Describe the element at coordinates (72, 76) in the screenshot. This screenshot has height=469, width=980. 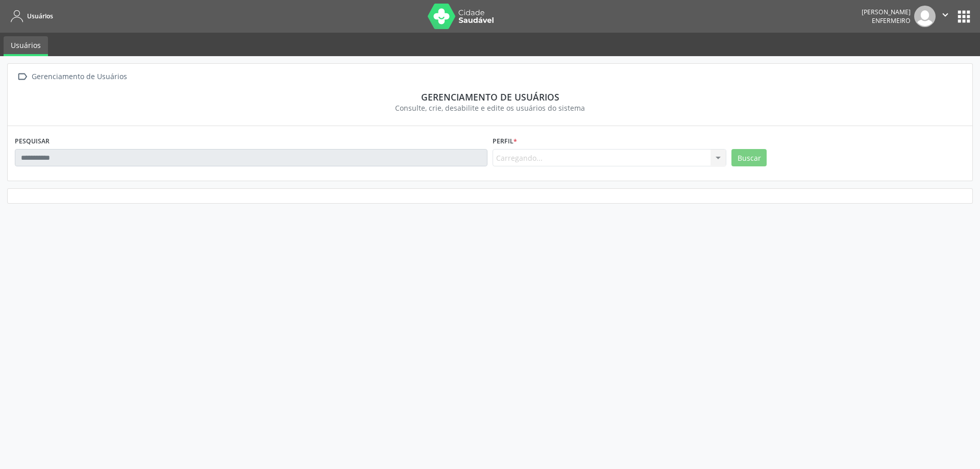
I see `a:  Gerenciamento de Usuários` at that location.